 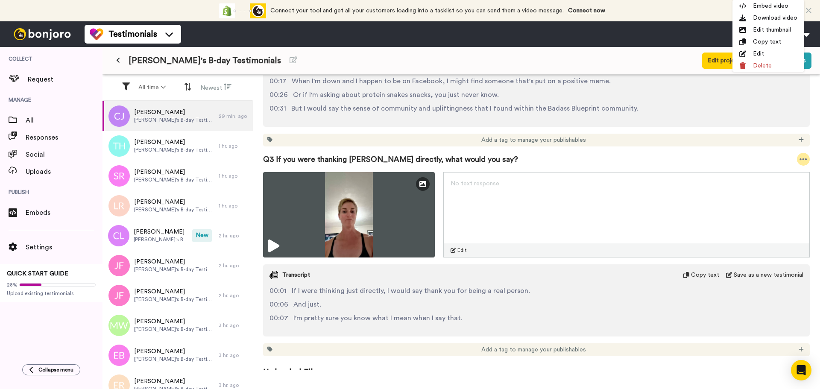 I want to click on img: mw.png, so click(x=119, y=326).